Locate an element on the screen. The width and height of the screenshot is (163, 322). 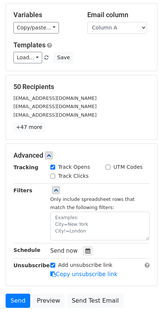
button: Save is located at coordinates (63, 57).